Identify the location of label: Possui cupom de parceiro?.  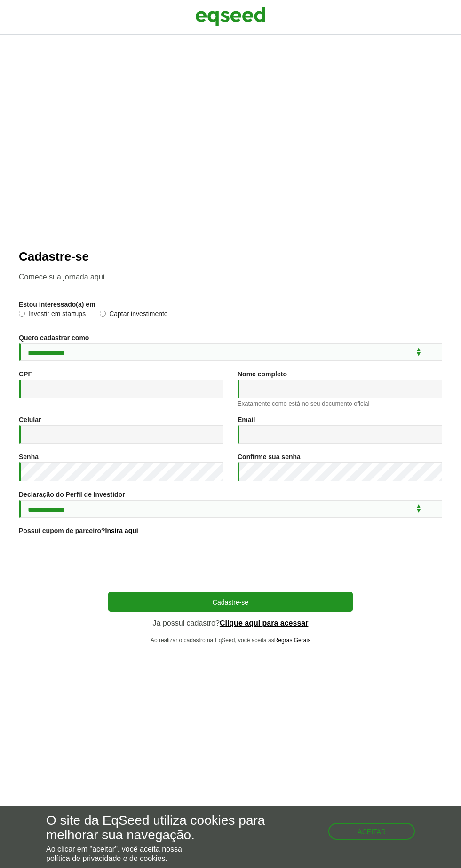
(79, 531).